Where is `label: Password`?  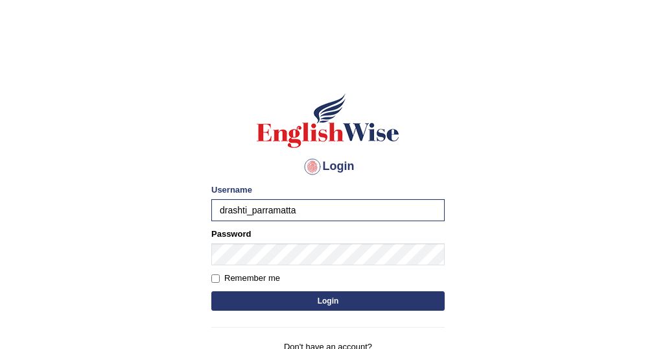
label: Password is located at coordinates (231, 233).